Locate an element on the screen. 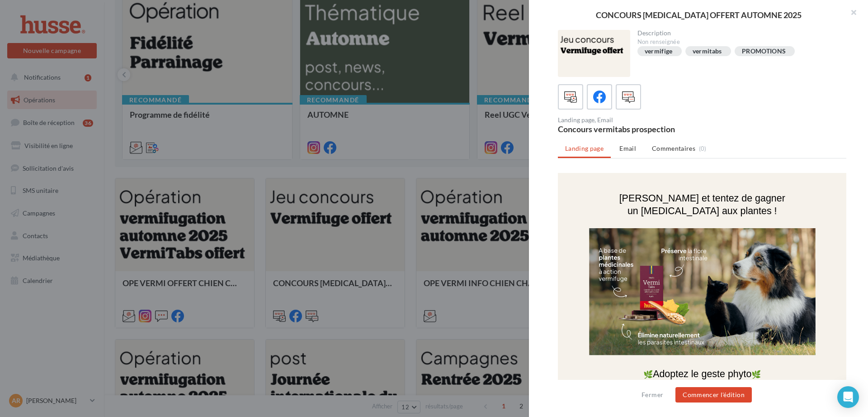 The width and height of the screenshot is (868, 417). button: Commencer l'édition is located at coordinates (714, 395).